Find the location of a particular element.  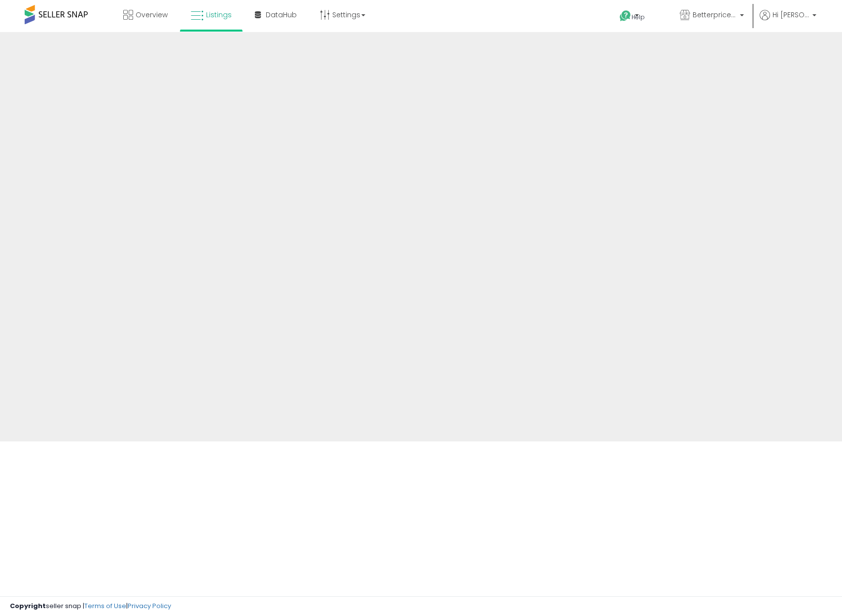

span: Overview is located at coordinates (152, 15).